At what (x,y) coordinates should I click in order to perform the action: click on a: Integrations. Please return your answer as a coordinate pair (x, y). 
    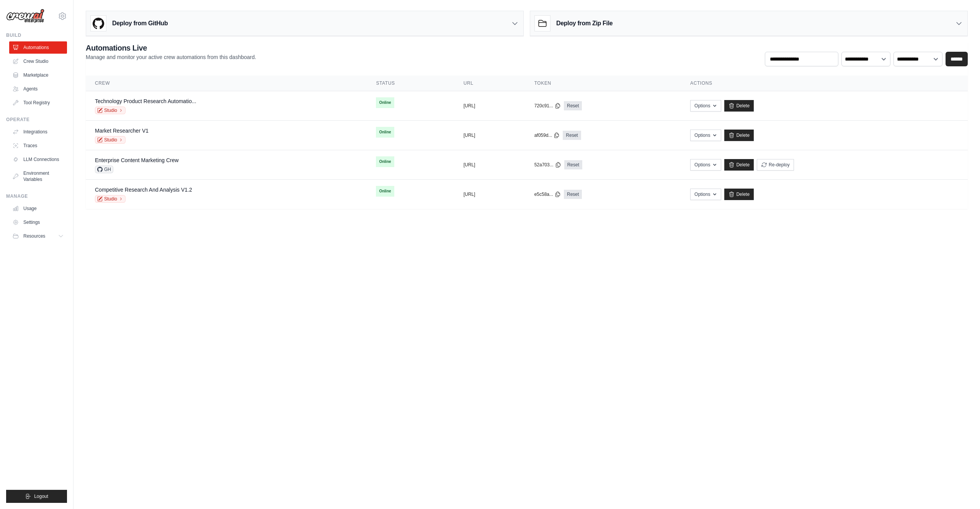
    Looking at the image, I should click on (38, 132).